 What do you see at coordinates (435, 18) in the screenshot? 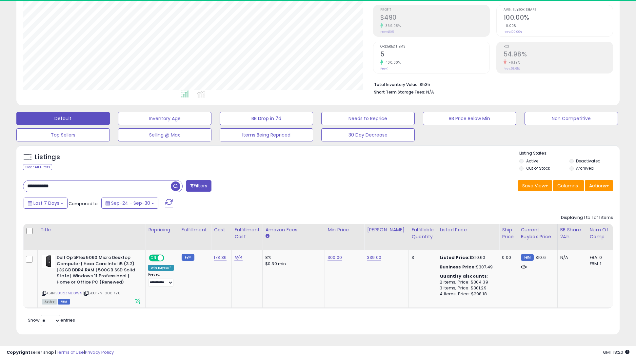
I see `h2: $490` at bounding box center [435, 18].